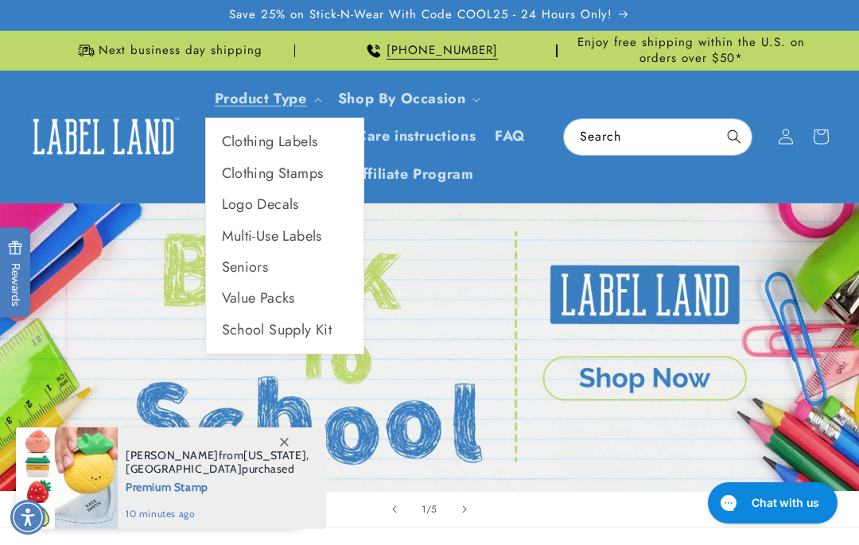 This screenshot has width=859, height=545. Describe the element at coordinates (285, 204) in the screenshot. I see `a: Logo Decals` at that location.